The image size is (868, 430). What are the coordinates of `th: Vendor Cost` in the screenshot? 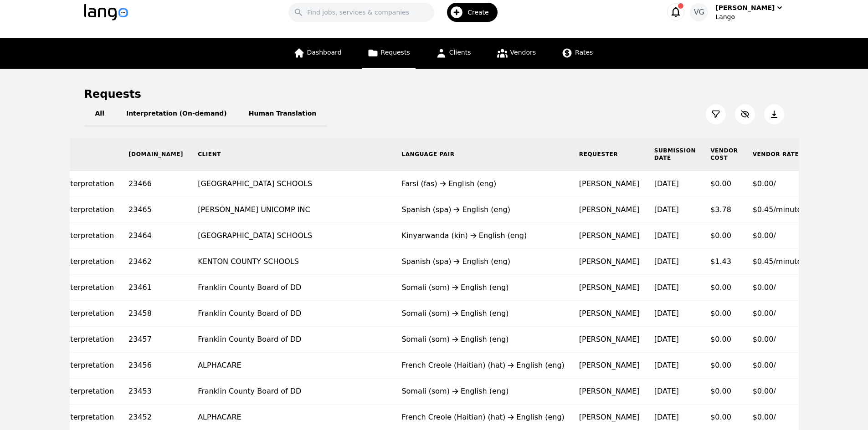 It's located at (724, 154).